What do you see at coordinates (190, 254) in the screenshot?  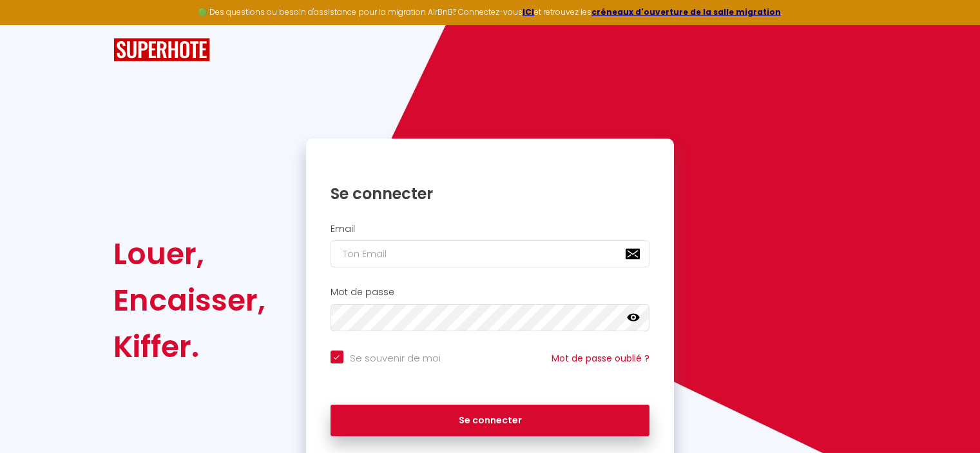 I see `div: Louer,` at bounding box center [190, 254].